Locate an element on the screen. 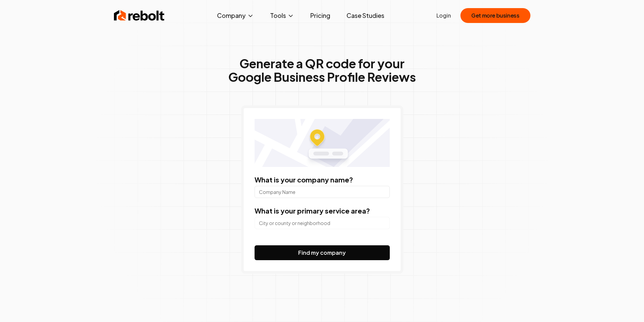 The image size is (644, 322). button: Company is located at coordinates (235, 16).